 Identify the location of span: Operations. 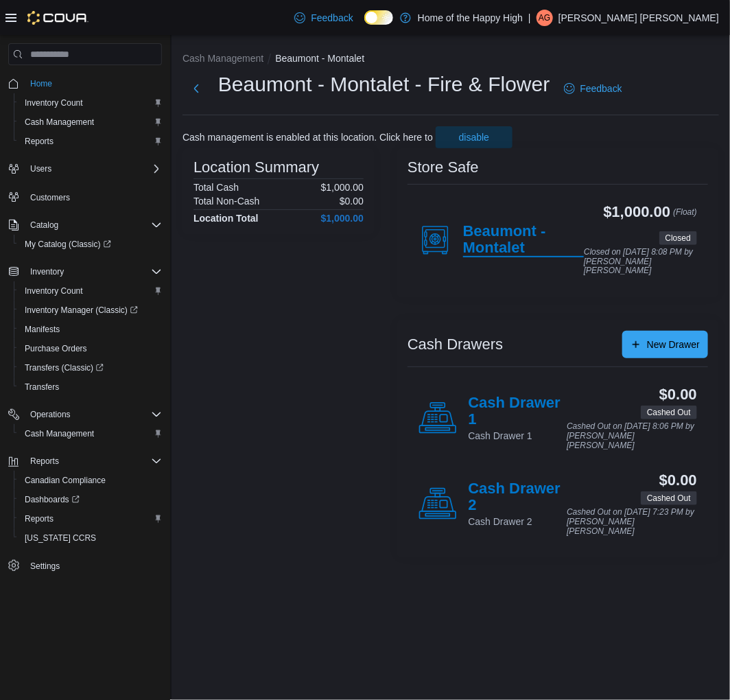
(93, 415).